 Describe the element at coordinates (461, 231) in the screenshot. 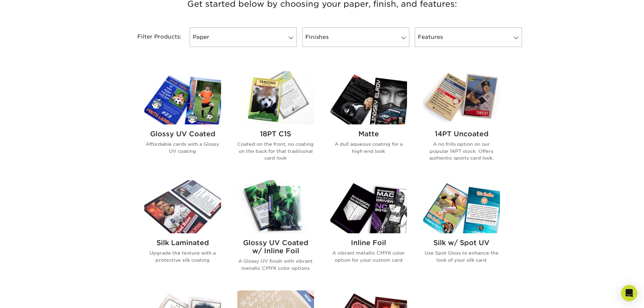

I see `a: Silk w/ Spot UV Trading Cards Silk w/ Spot UV Use Spot Gloss to enhance the look of your silk card` at that location.